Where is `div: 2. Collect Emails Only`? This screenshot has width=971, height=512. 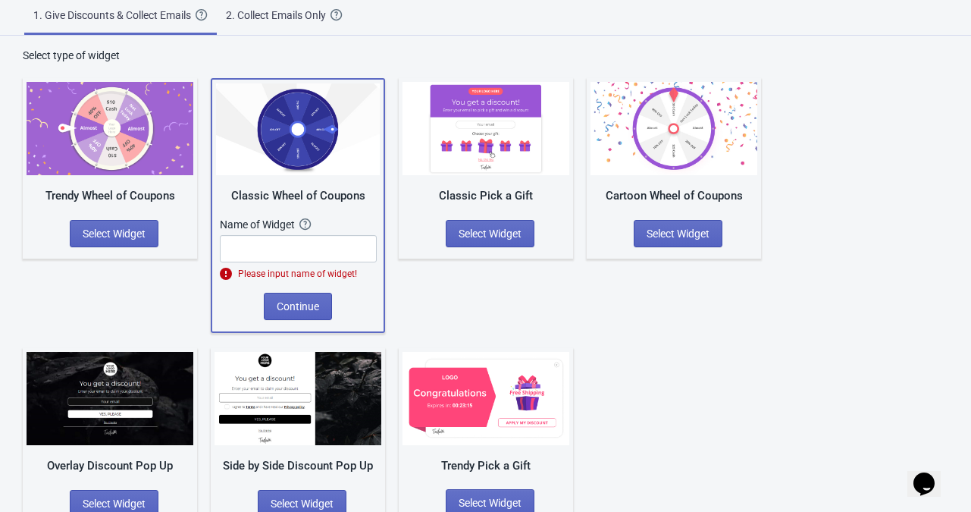 div: 2. Collect Emails Only is located at coordinates (278, 15).